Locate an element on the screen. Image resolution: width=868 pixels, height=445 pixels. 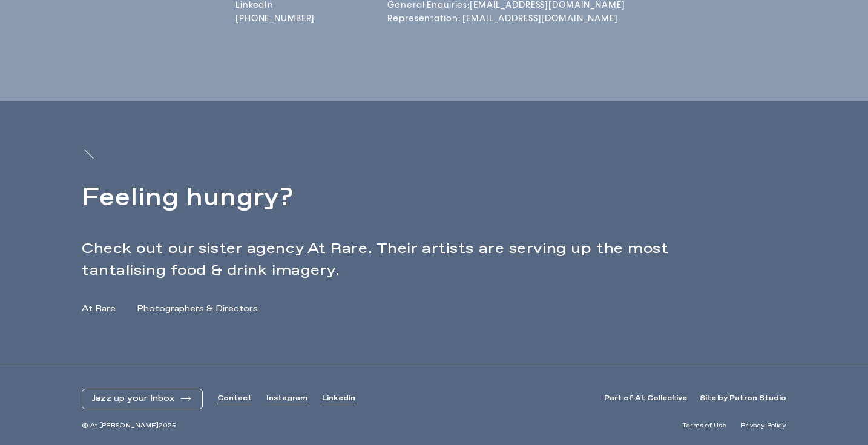
a: Contact is located at coordinates (235, 398).